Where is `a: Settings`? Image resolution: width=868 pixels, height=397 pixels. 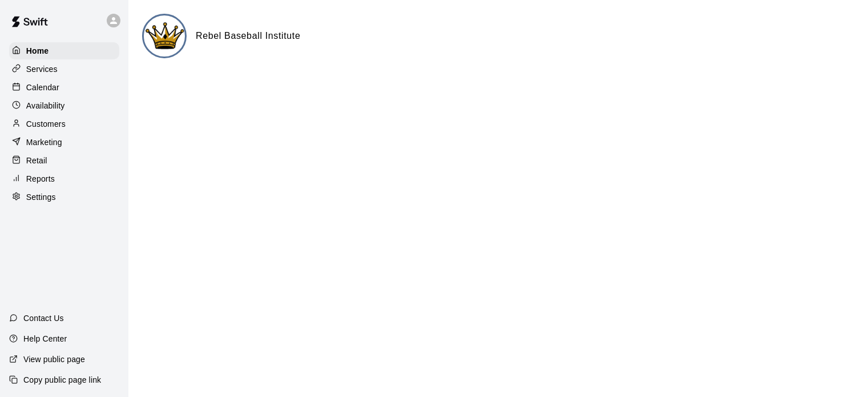
a: Settings is located at coordinates (64, 197).